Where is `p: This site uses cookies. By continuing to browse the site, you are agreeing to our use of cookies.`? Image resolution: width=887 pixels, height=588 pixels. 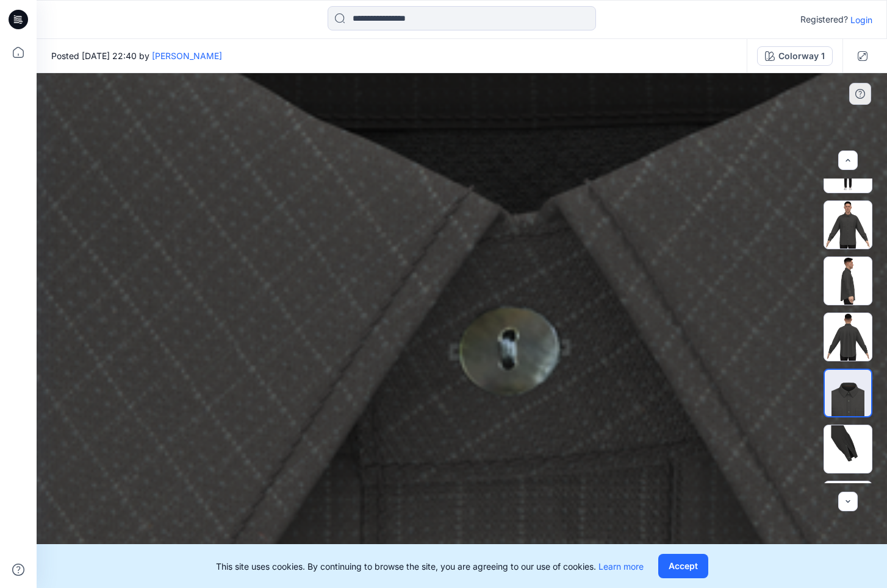 p: This site uses cookies. By continuing to browse the site, you are agreeing to our use of cookies. is located at coordinates (429, 567).